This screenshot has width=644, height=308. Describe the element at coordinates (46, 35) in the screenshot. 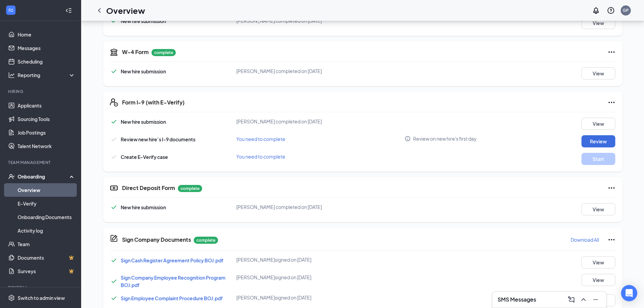

I see `a: Home` at that location.